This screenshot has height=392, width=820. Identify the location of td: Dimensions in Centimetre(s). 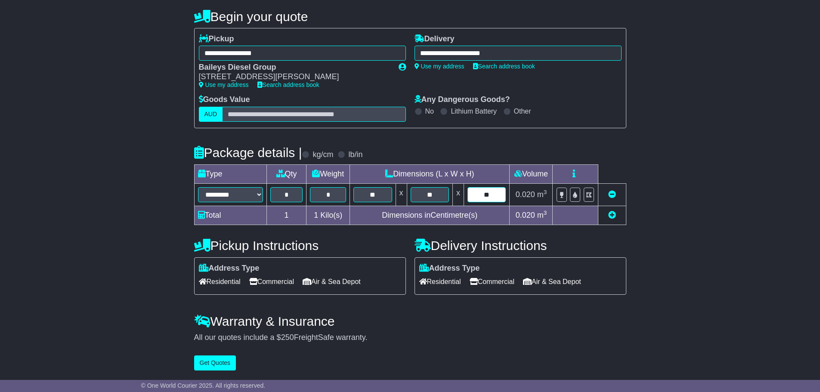
(429, 215).